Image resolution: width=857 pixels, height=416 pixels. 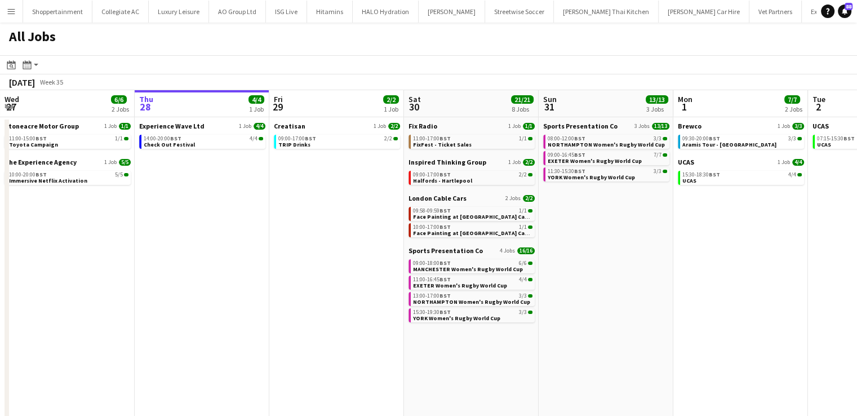 I want to click on span: Toyota Campaign, so click(x=33, y=144).